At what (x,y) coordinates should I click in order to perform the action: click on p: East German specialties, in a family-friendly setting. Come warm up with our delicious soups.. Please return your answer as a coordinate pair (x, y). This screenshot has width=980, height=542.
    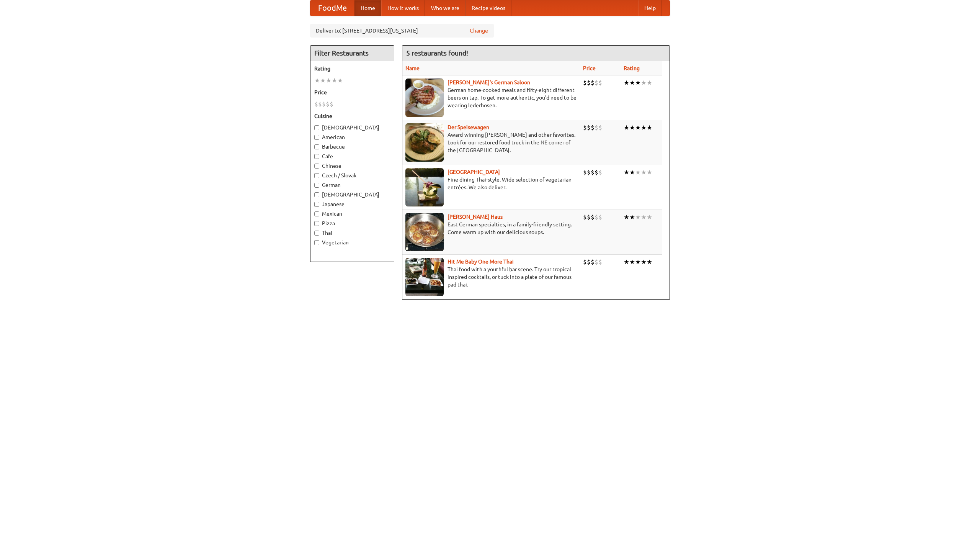
    Looking at the image, I should click on (491, 228).